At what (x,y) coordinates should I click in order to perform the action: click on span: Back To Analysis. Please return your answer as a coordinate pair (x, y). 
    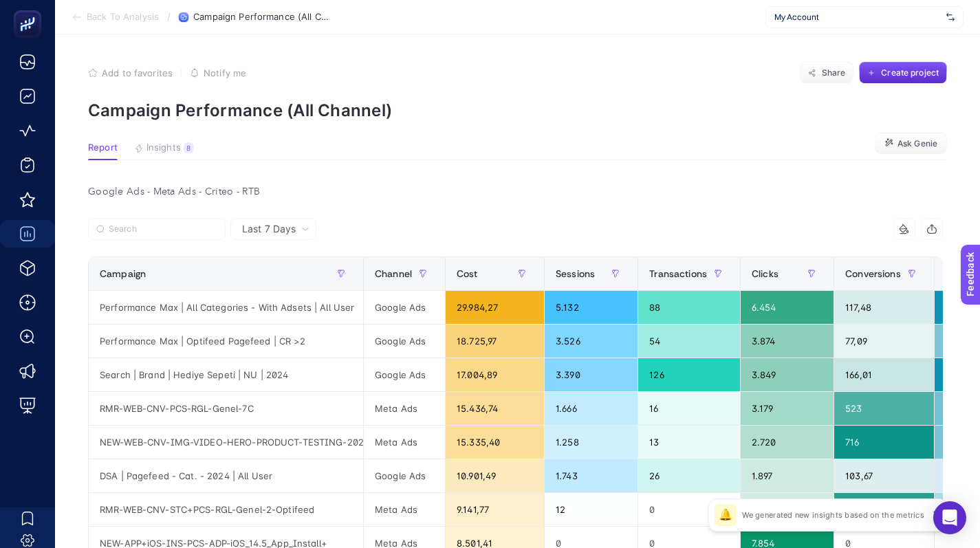
    Looking at the image, I should click on (123, 17).